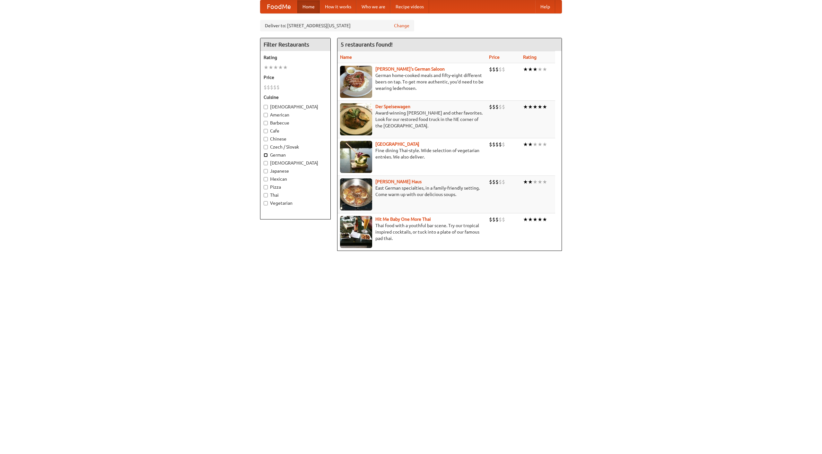 The image size is (822, 454). I want to click on label: Pizza, so click(295, 187).